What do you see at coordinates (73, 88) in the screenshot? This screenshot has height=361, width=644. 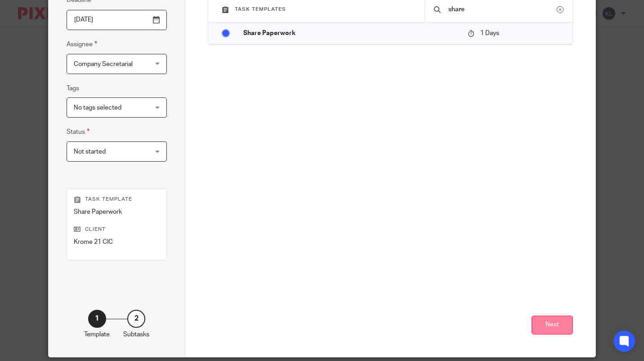 I see `label: Tags` at bounding box center [73, 88].